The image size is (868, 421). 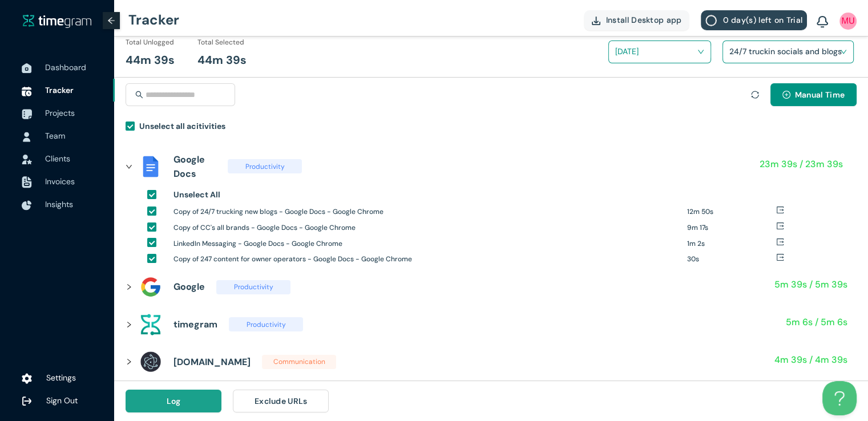 What do you see at coordinates (111, 21) in the screenshot?
I see `span: arrow-left` at bounding box center [111, 21].